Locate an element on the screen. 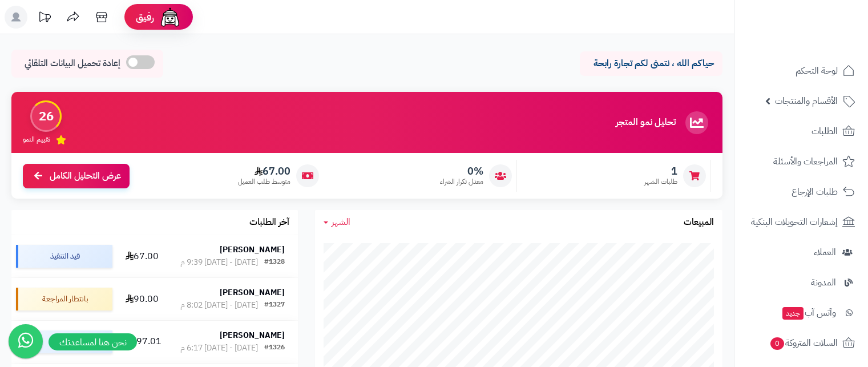  p: حياكم الله ، نتمنى لكم تجارة رابحة is located at coordinates (651, 64).